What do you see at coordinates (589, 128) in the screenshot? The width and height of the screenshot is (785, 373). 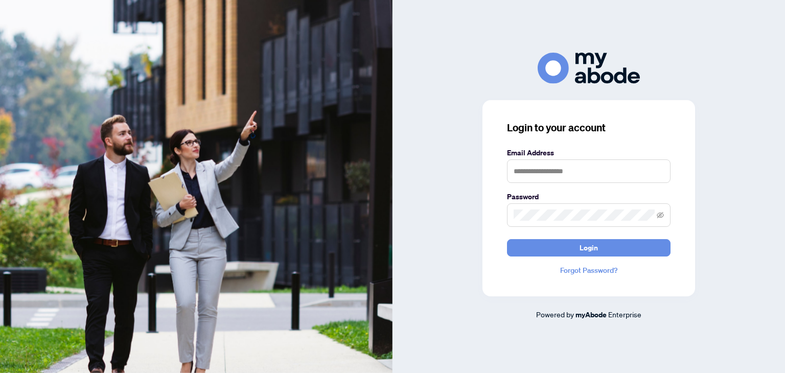 I see `h3: Login to your account` at bounding box center [589, 128].